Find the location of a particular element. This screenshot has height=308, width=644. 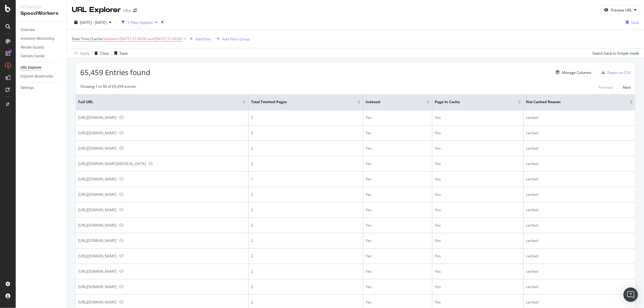

a: Render Quality is located at coordinates (41, 47).